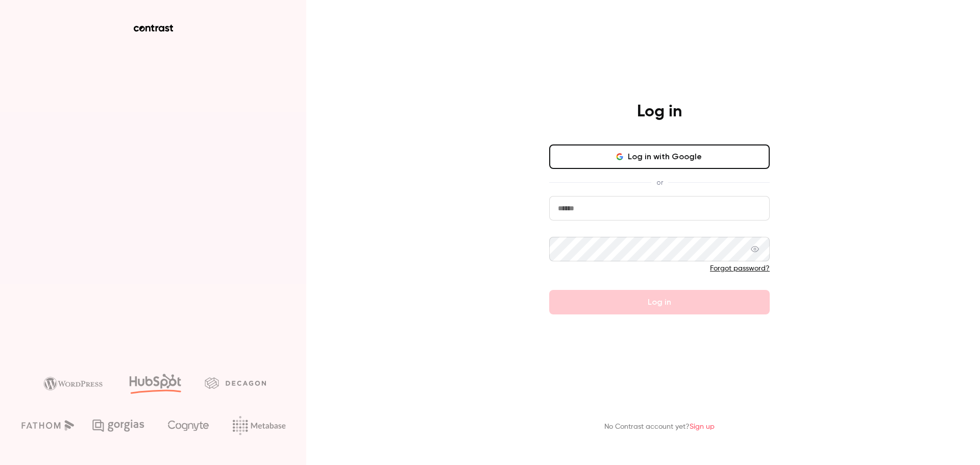 This screenshot has width=980, height=465. Describe the element at coordinates (659, 182) in the screenshot. I see `span: or` at that location.